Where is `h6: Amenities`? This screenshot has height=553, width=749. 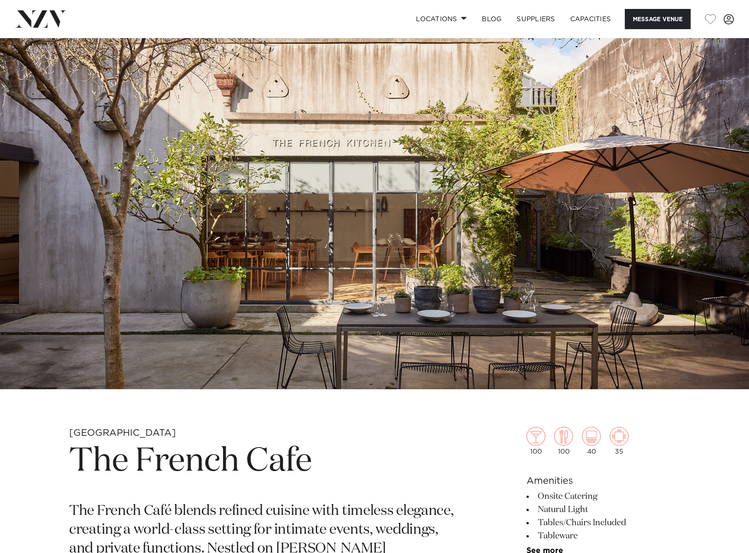
h6: Amenities is located at coordinates (603, 481).